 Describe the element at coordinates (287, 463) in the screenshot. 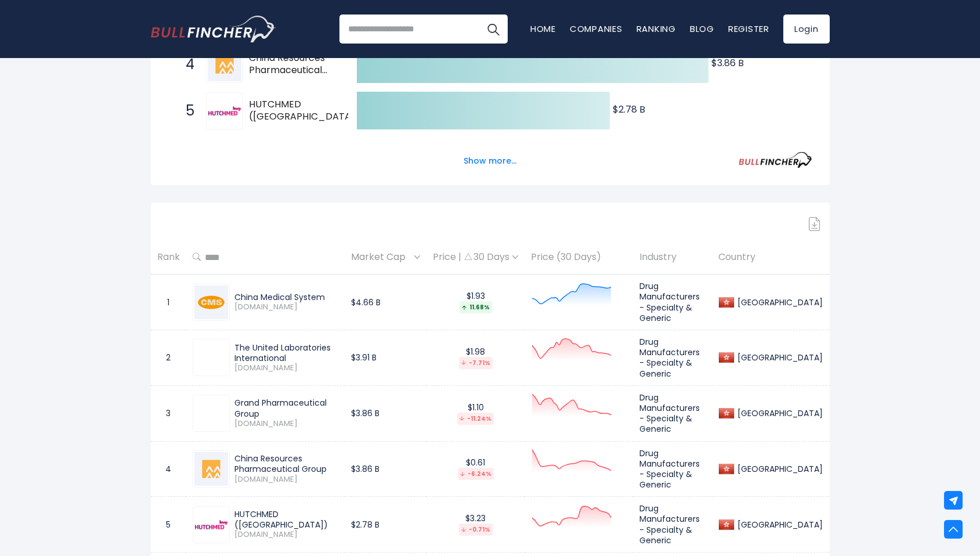

I see `div: China Resources Pharmaceutical Group` at that location.